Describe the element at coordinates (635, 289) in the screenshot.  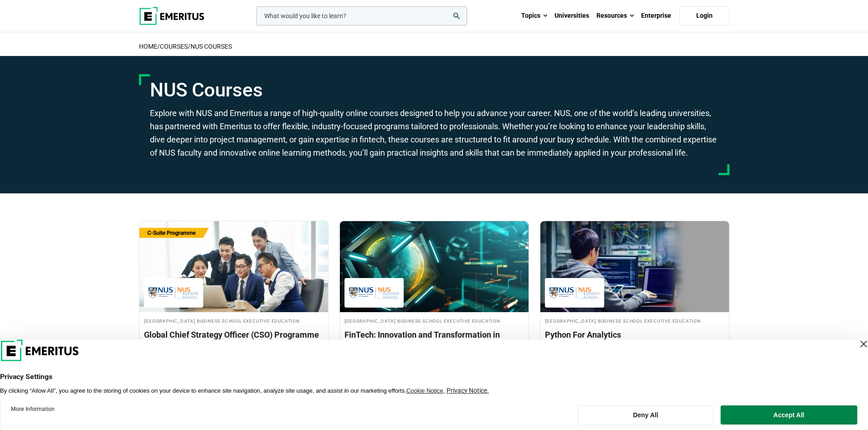
I see `a: Coding Course by National University of Singapore Business School Executive Education - National ...` at that location.